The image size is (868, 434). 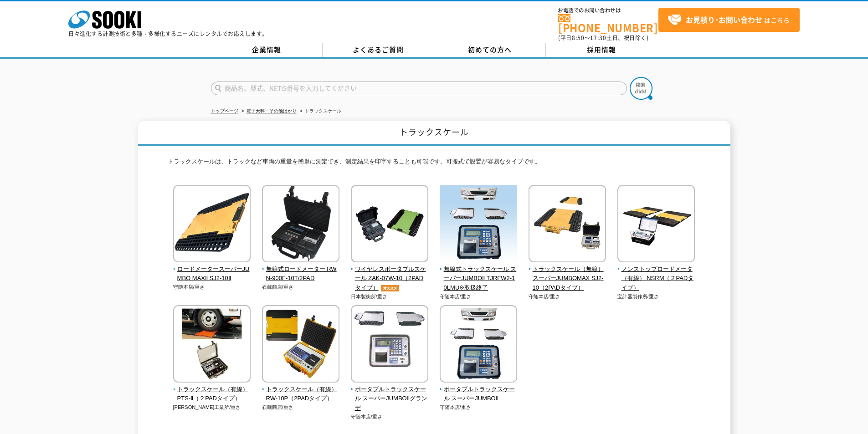 I want to click on a: お見積り･お問い合わせはこちら, so click(x=729, y=20).